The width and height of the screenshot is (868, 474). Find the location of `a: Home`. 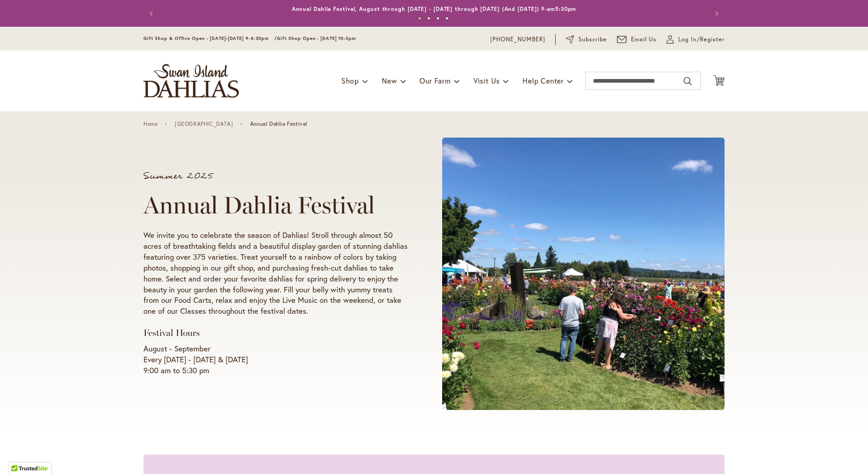

a: Home is located at coordinates (150, 124).